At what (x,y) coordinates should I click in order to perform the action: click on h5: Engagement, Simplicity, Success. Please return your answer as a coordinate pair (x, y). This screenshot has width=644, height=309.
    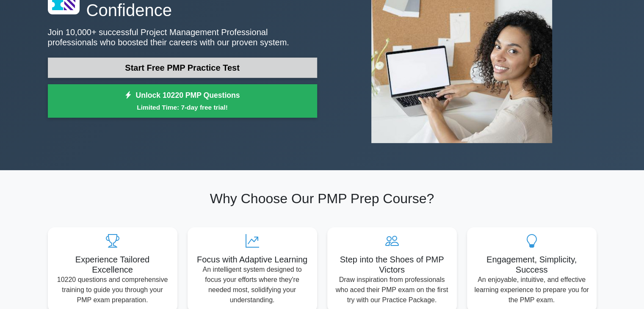
    Looking at the image, I should click on (532, 265).